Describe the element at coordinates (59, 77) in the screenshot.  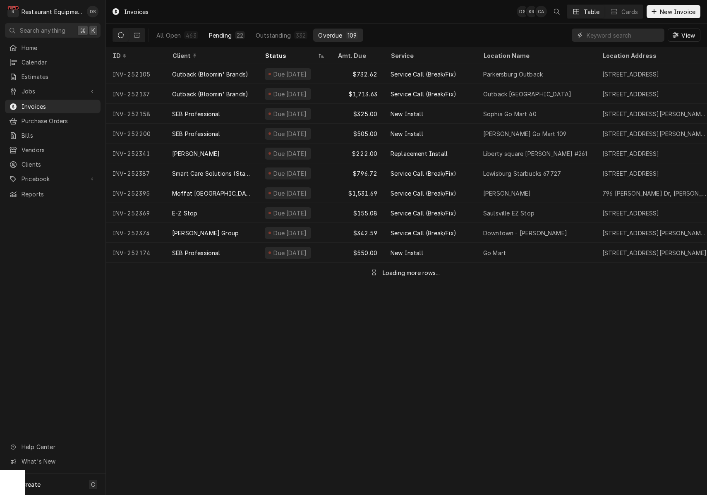
I see `span: Estimates` at that location.